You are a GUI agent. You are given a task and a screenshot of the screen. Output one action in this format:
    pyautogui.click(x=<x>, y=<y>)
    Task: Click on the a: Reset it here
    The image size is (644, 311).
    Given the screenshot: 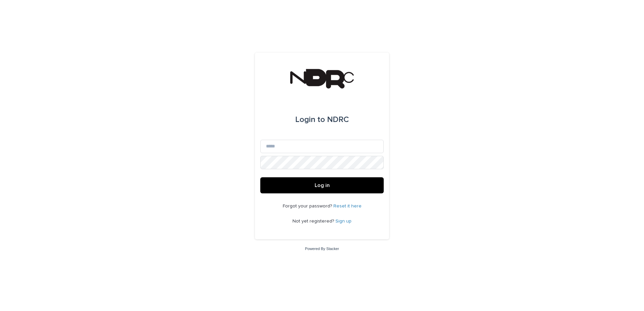 What is the action you would take?
    pyautogui.click(x=347, y=206)
    